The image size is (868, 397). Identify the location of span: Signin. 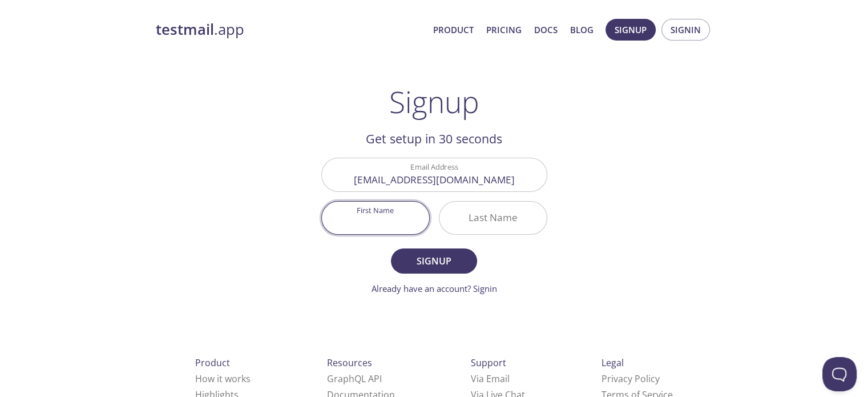
(686, 30).